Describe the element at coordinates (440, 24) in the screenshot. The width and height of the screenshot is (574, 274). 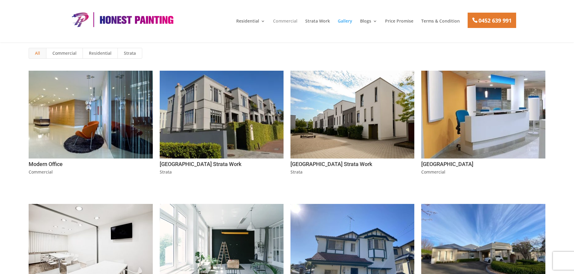
I see `a: Terms & Condition` at that location.